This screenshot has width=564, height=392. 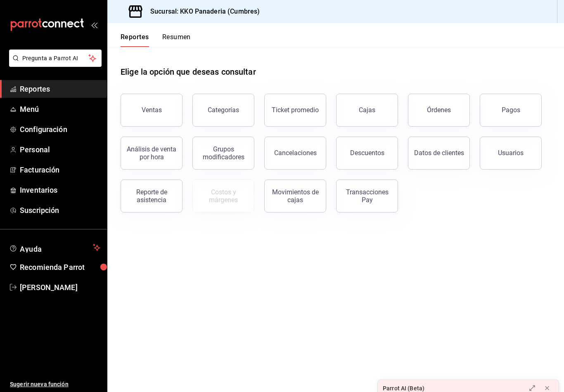 What do you see at coordinates (176, 40) in the screenshot?
I see `button: Resumen` at bounding box center [176, 40].